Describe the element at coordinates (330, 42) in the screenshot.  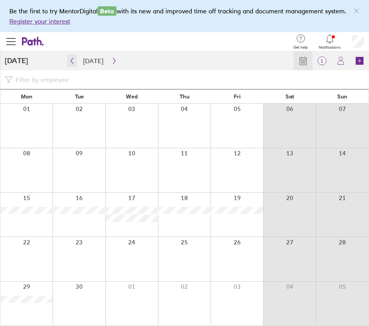
I see `a: Notifications` at that location.